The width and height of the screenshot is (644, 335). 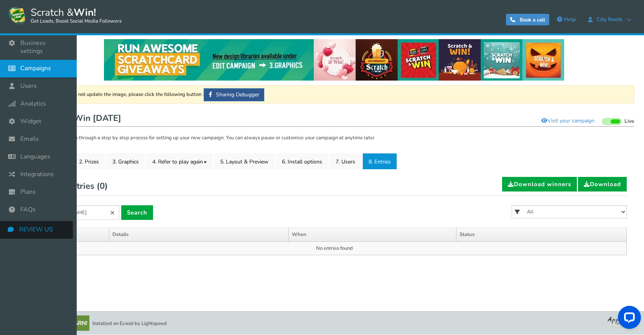 I want to click on a: 6. Install options, so click(x=302, y=162).